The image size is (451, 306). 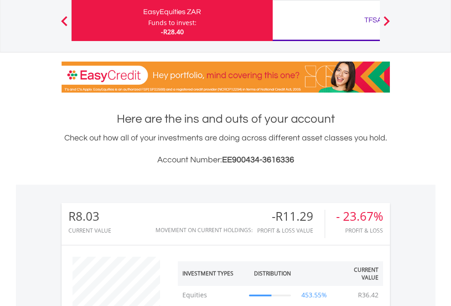 I want to click on button: Next, so click(x=387, y=25).